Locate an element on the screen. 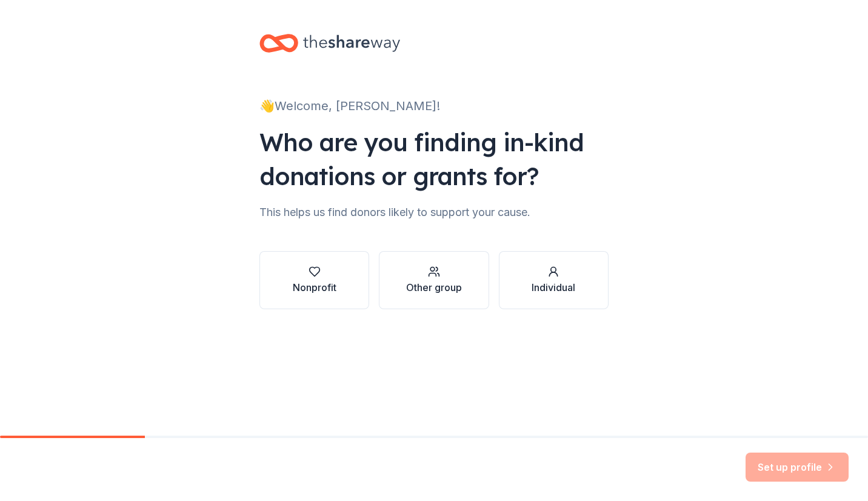  button: Nonprofit is located at coordinates (314, 280).